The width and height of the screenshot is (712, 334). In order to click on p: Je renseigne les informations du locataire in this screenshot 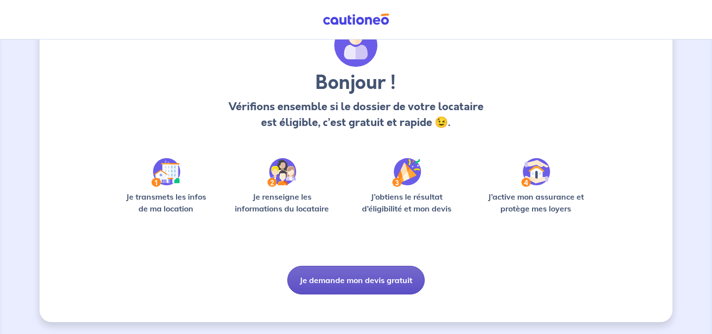, I will do `click(282, 203)`.